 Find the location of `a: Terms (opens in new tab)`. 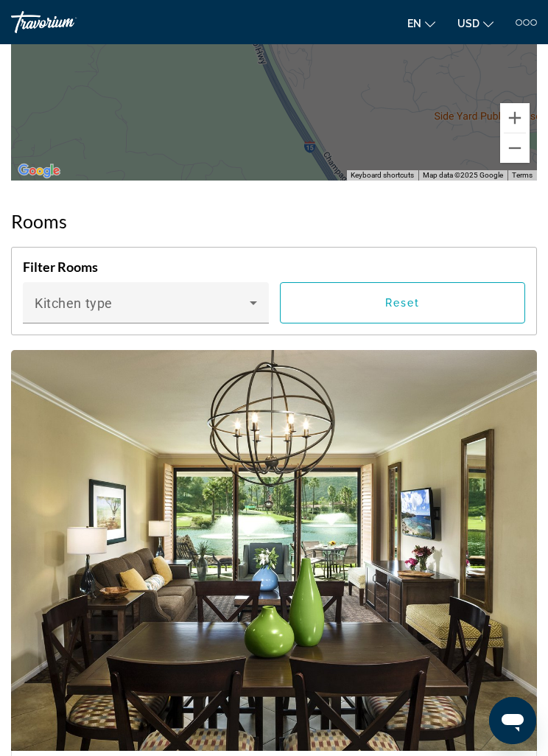

a: Terms (opens in new tab) is located at coordinates (522, 175).